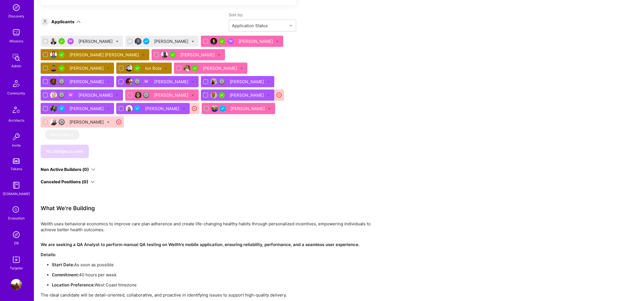 The width and height of the screenshot is (644, 301). What do you see at coordinates (16, 235) in the screenshot?
I see `img: Admin Search` at bounding box center [16, 235].